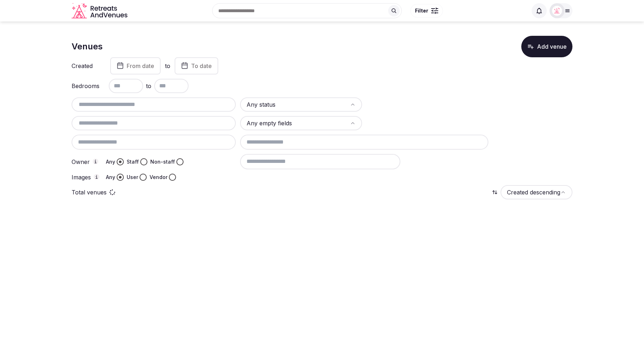 The height and width of the screenshot is (348, 644). What do you see at coordinates (95, 161) in the screenshot?
I see `button: Owner` at bounding box center [95, 161].